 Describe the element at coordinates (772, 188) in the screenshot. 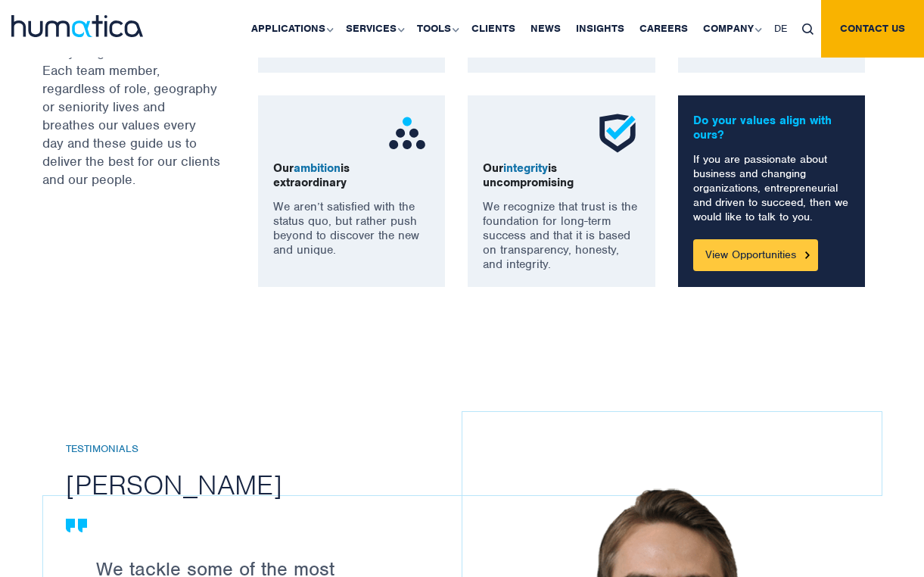

I see `p: If you are passionate about business and changing organizations, entrepreneurial and driven to su...` at that location.